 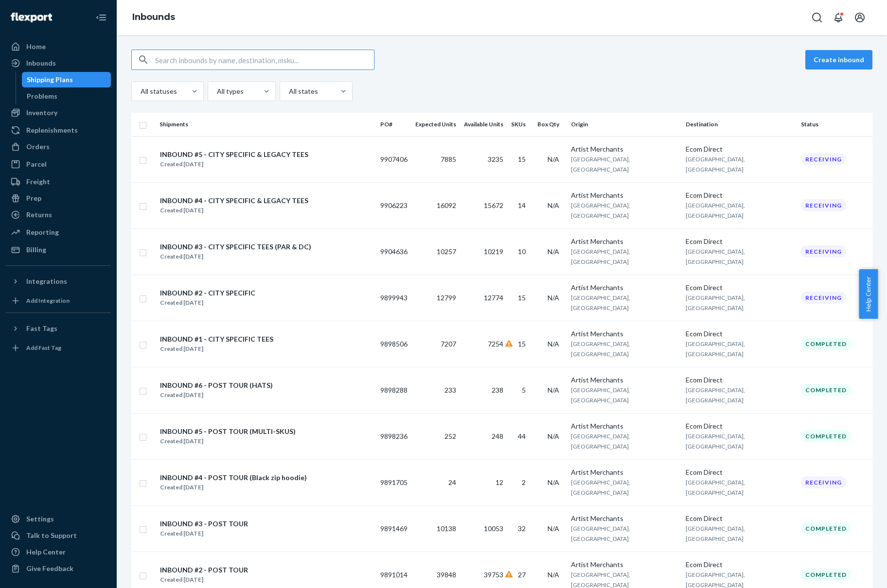 I want to click on div: Add Fast Tag, so click(x=44, y=348).